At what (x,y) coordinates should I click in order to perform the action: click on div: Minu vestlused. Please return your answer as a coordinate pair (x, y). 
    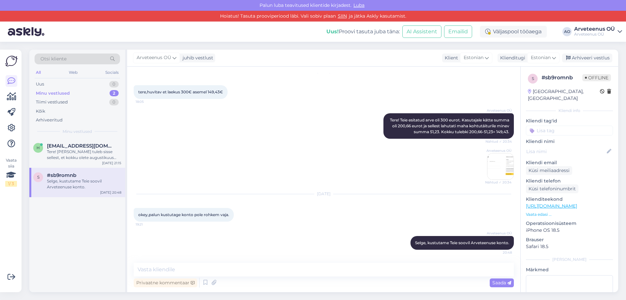
    Looking at the image, I should click on (53, 93).